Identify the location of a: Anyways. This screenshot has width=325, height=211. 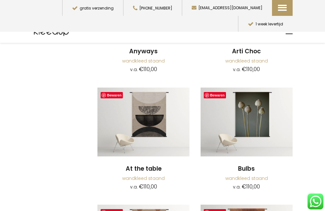
(143, 51).